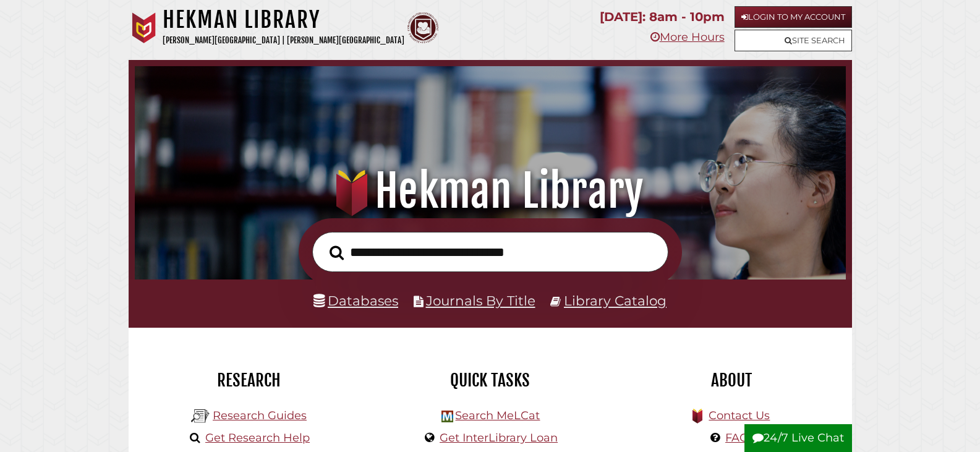  Describe the element at coordinates (490, 380) in the screenshot. I see `h2: Quick Tasks` at that location.